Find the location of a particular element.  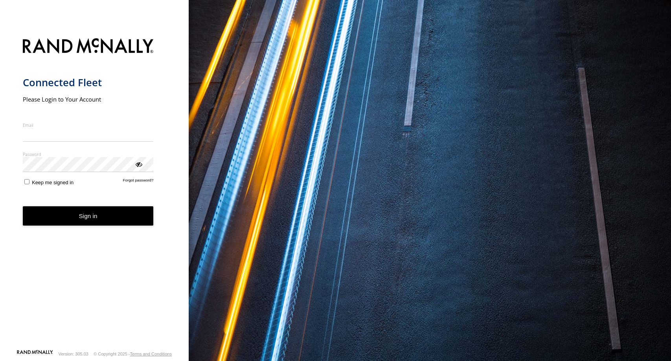

div: ViewPassword is located at coordinates (138, 164).